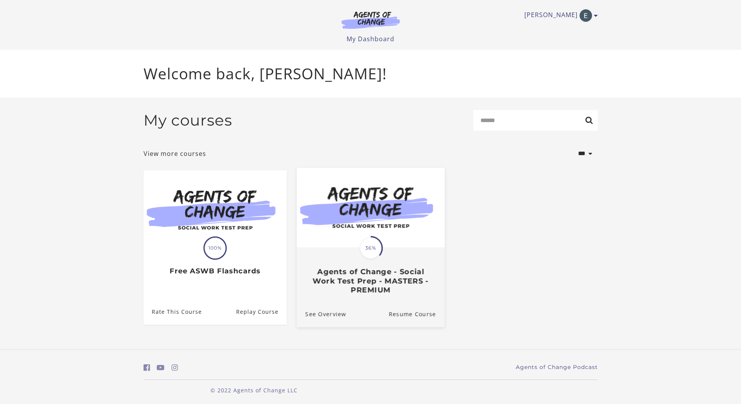 This screenshot has height=404, width=741. What do you see at coordinates (370, 20) in the screenshot?
I see `img: Agents of Change Logo` at bounding box center [370, 20].